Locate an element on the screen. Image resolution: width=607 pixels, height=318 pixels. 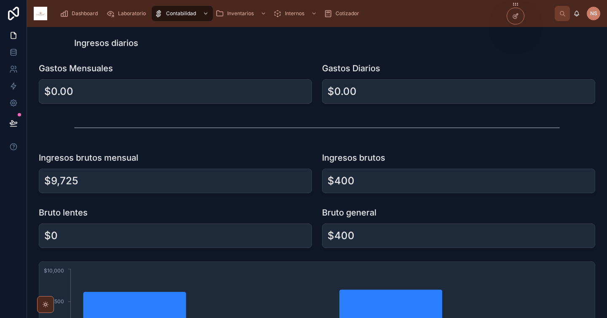
span: Cotizador is located at coordinates (348, 13).